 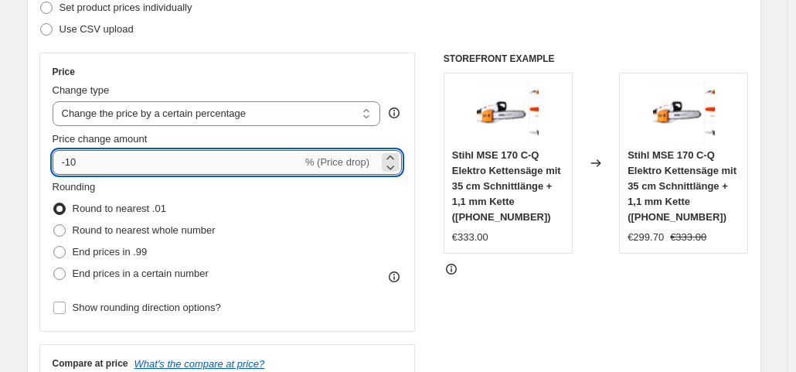 I want to click on span: Round to nearest whole number, so click(x=144, y=229).